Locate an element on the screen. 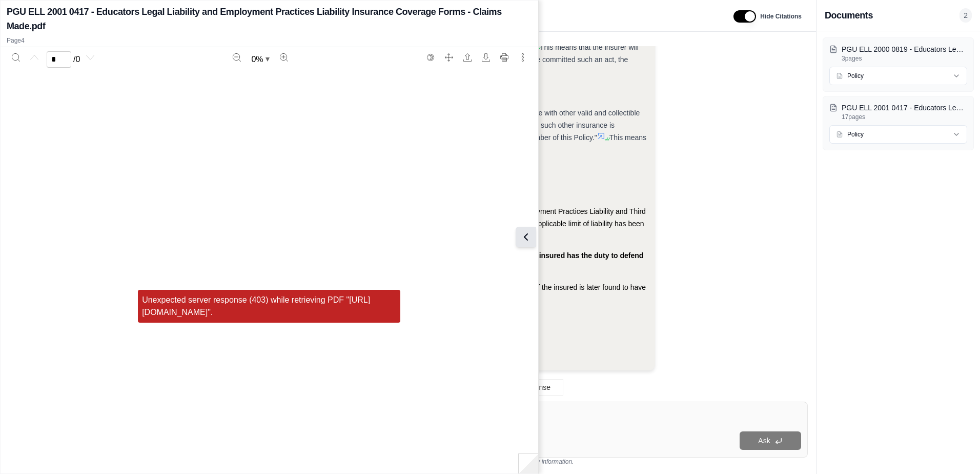 The width and height of the screenshot is (980, 474). button: Open file is located at coordinates (468, 57).